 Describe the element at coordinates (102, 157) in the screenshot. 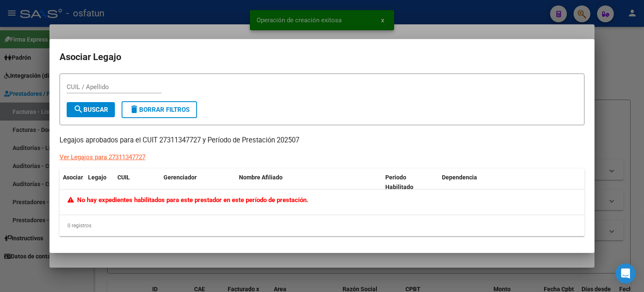

I see `div: Ver Legajos para 27311347727` at that location.